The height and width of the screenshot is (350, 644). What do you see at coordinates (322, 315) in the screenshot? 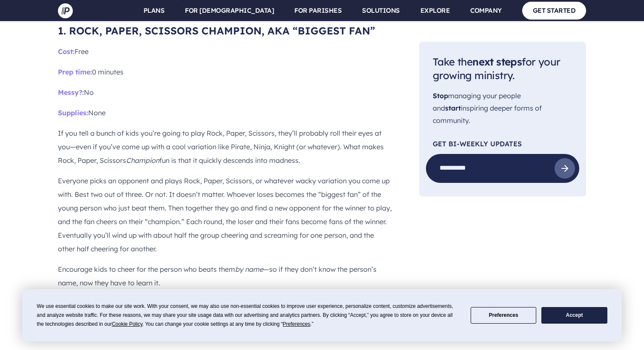
I see `div: Cookie Consent Prompt` at bounding box center [322, 315].